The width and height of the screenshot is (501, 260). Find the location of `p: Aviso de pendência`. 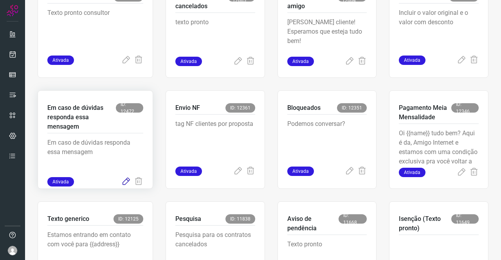

p: Aviso de pendência is located at coordinates (313, 224).